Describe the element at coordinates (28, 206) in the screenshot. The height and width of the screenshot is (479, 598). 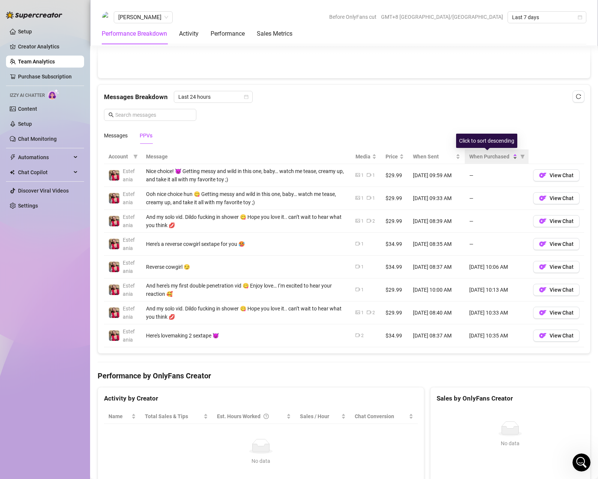
I see `a: Settings` at that location.